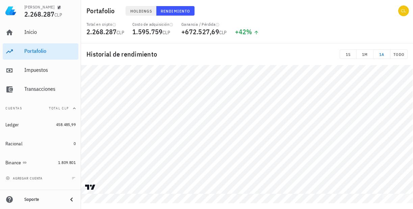  What do you see at coordinates (12, 124) in the screenshot?
I see `div: Ledger` at bounding box center [12, 124].